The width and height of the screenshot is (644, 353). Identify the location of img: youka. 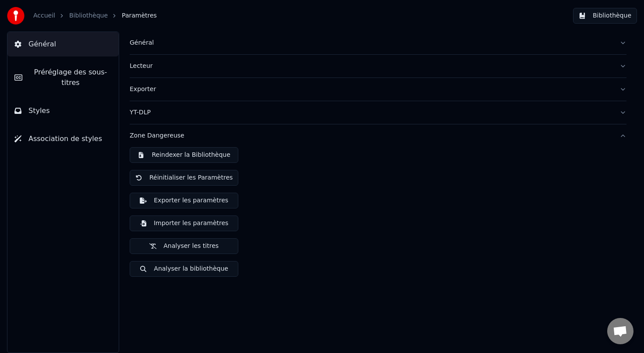
(15, 15).